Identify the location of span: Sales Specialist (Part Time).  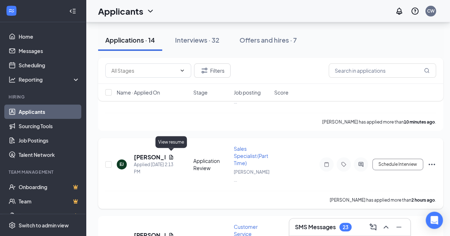
(251, 156).